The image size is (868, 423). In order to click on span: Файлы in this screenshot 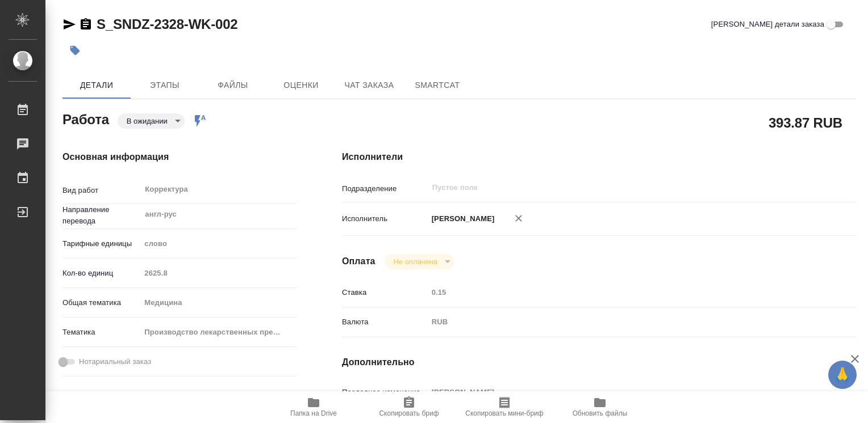, I will do `click(232, 85)`.